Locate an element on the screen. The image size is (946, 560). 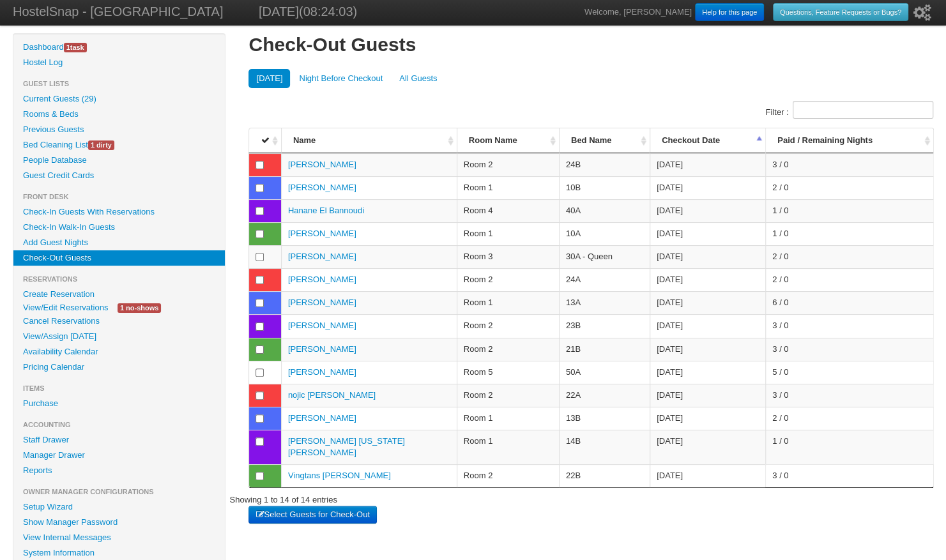
h1: Check-Out Guests is located at coordinates (591, 45).